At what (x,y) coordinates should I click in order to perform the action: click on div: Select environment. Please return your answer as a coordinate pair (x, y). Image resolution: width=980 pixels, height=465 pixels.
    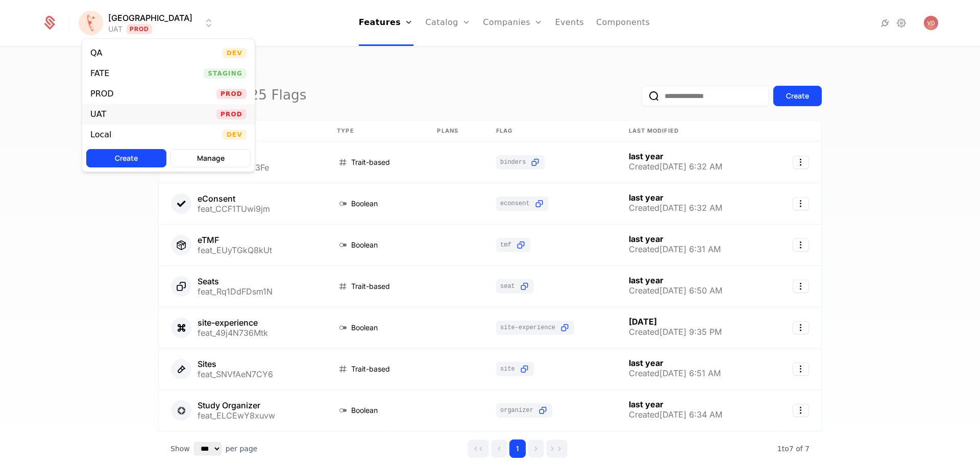
    Looking at the image, I should click on (169, 105).